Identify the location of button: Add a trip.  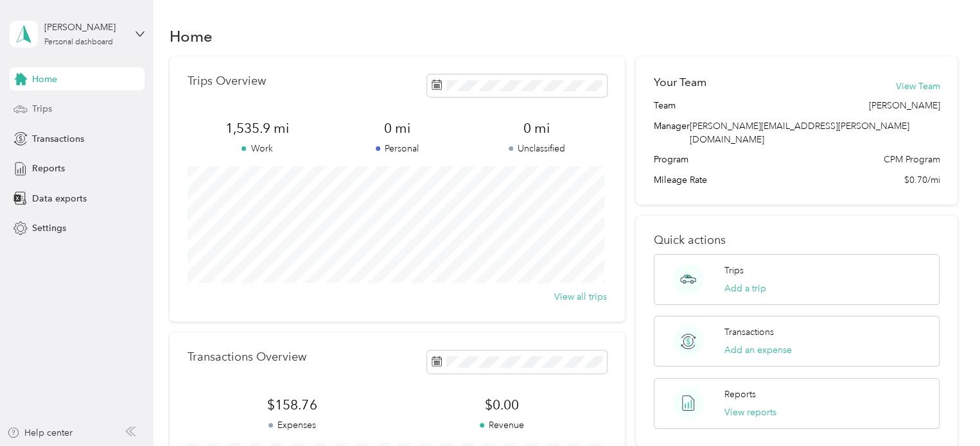
(745, 288).